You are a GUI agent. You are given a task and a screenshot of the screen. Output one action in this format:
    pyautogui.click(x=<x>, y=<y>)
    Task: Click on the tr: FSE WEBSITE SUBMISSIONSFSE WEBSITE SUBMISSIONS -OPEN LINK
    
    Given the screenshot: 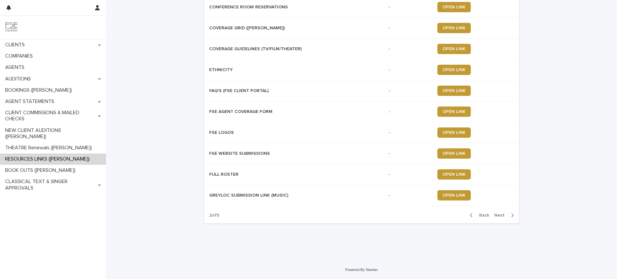 What is the action you would take?
    pyautogui.click(x=362, y=153)
    